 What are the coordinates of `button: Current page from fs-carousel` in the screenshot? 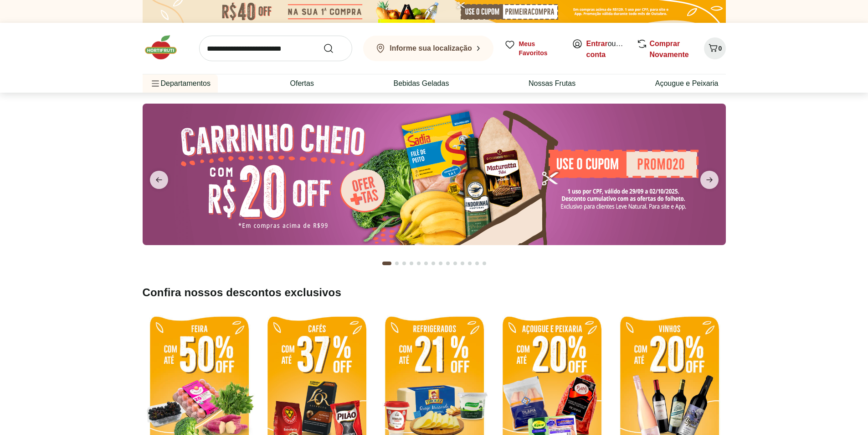 It's located at (387, 263).